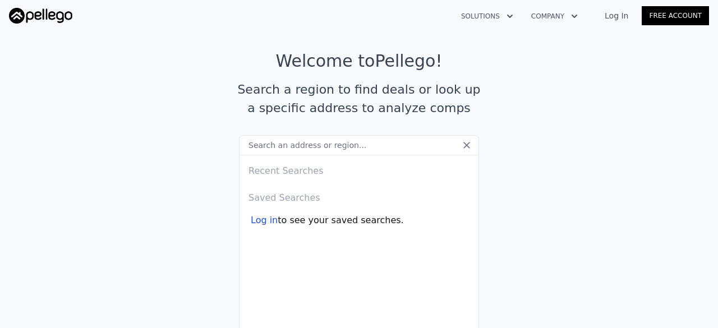  I want to click on div: Recent Searches, so click(359, 169).